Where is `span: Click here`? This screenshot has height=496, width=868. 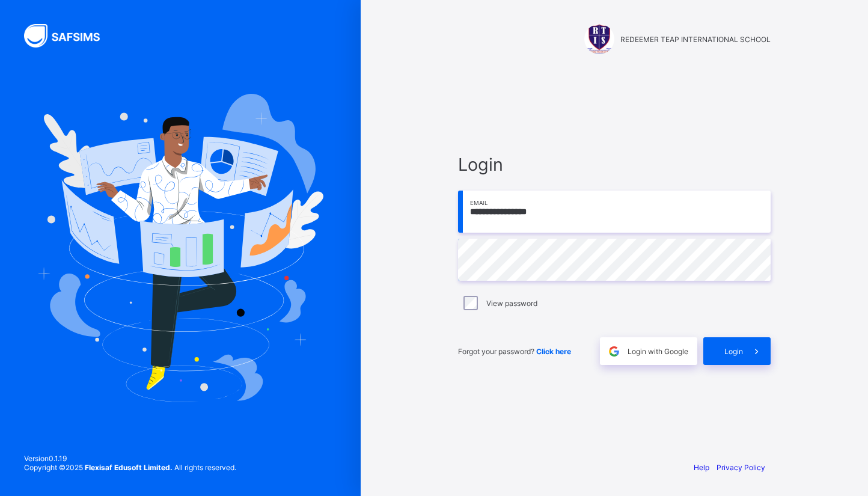 span: Click here is located at coordinates (554, 351).